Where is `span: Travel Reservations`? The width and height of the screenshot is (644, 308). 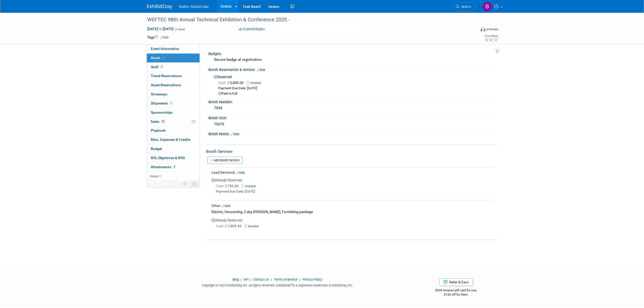
span: Travel Reservations is located at coordinates (167, 76).